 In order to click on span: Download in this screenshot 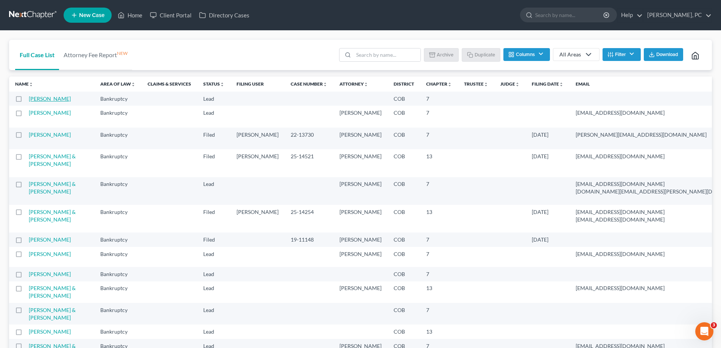, I will do `click(668, 55)`.